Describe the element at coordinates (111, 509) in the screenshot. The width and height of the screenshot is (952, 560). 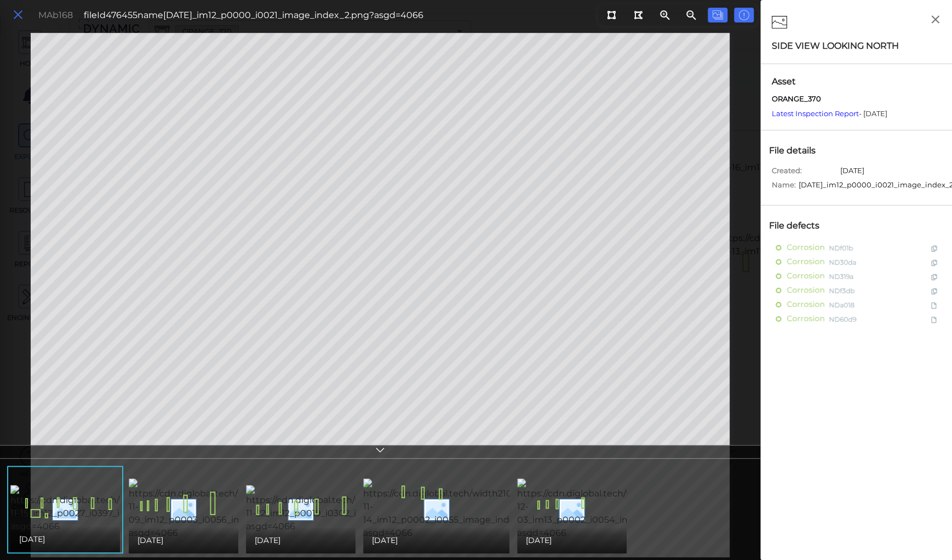
I see `img: https://cdn.diglobal.tech/width210/4066/2024-11-15_im12_p0027_i0397_image_index_2.png?asgd=4066` at that location.